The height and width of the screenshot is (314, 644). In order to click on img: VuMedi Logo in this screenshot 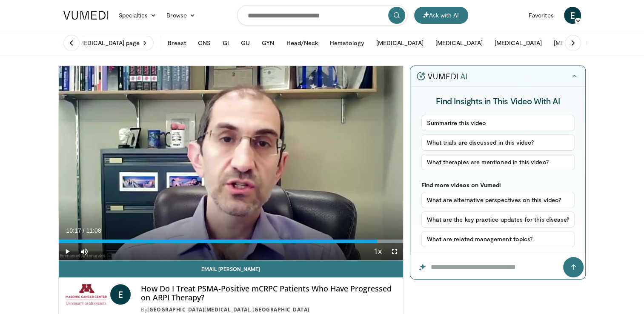, I will do `click(86, 15)`.